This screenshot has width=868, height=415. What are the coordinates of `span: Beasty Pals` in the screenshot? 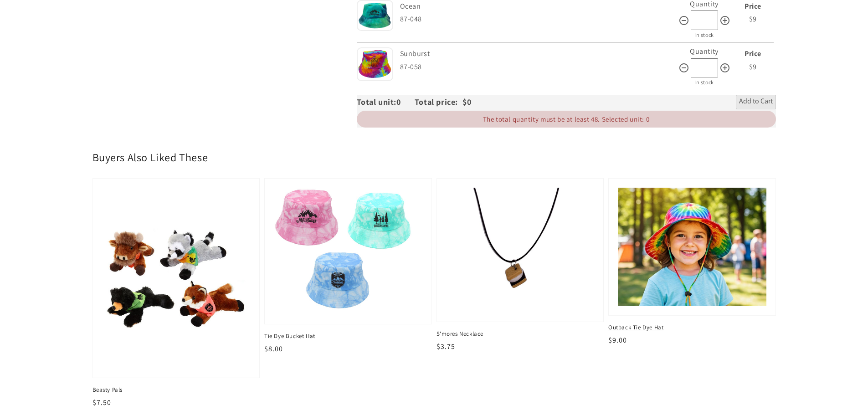 It's located at (176, 390).